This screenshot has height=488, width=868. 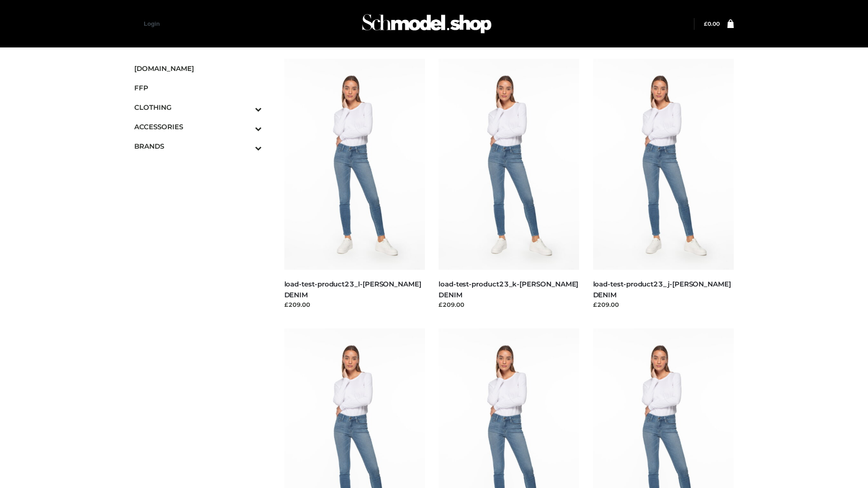 What do you see at coordinates (198, 88) in the screenshot?
I see `span: FFP` at bounding box center [198, 88].